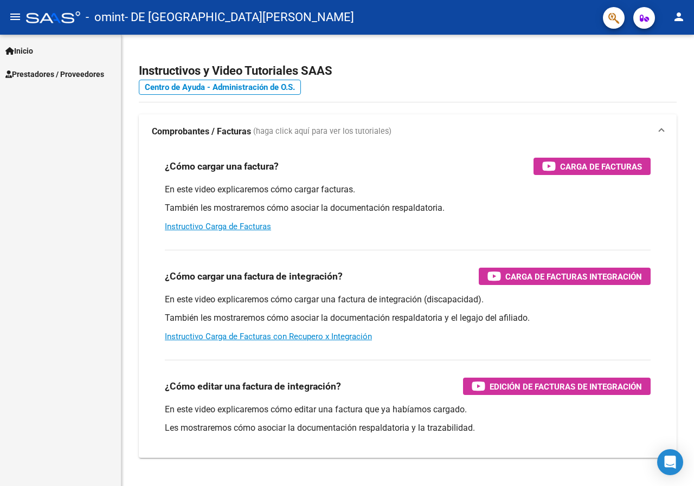 The height and width of the screenshot is (486, 694). Describe the element at coordinates (565, 386) in the screenshot. I see `span: Edición de Facturas de integración` at that location.